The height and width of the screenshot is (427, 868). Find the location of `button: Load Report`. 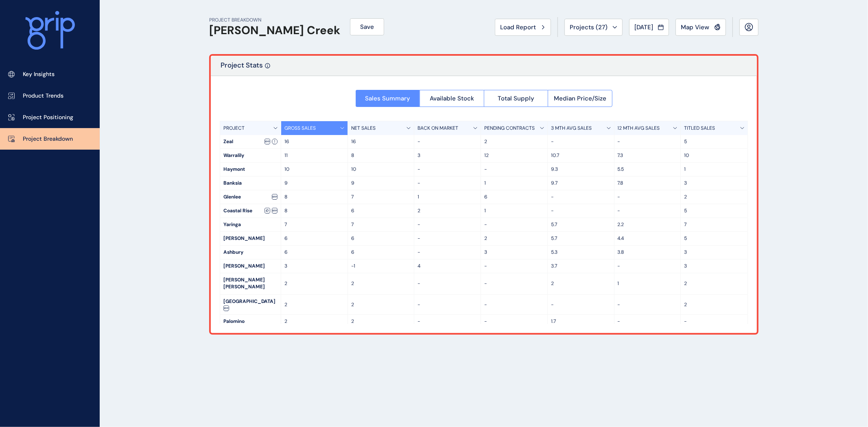

button: Load Report is located at coordinates (523, 27).